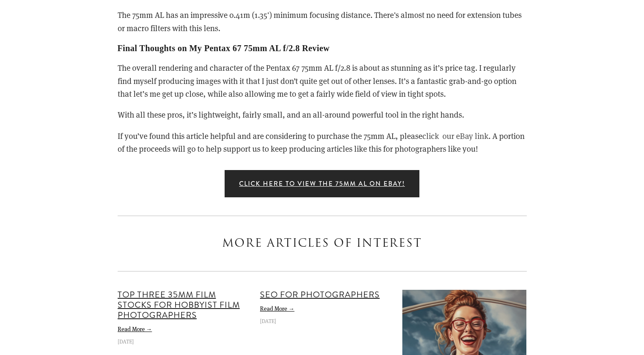  I want to click on a: SEO for Photographers, so click(320, 294).